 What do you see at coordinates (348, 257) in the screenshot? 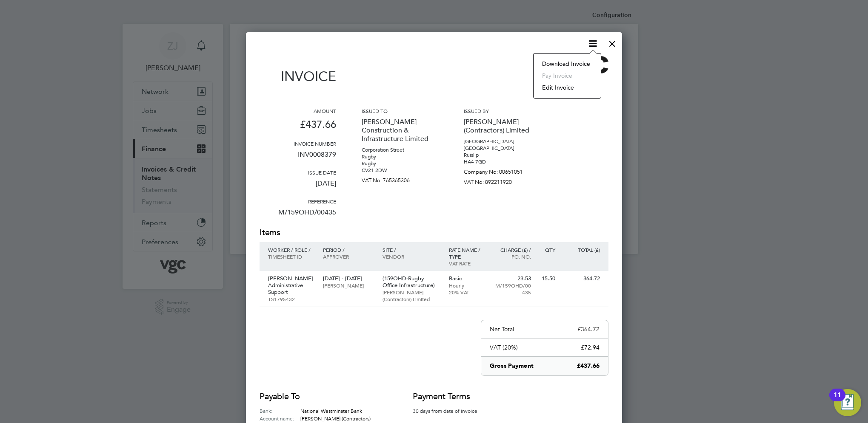
I see `p: Approver` at bounding box center [348, 257].